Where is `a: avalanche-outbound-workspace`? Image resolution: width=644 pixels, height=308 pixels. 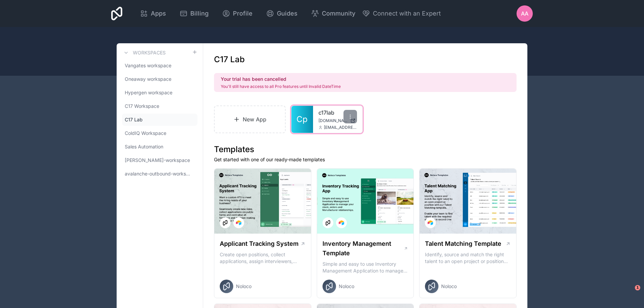
a: avalanche-outbound-workspace is located at coordinates (160, 174).